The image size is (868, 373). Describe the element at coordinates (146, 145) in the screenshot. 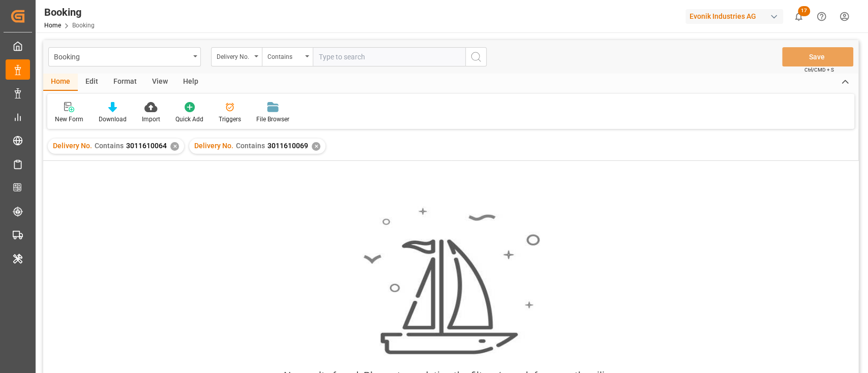

I see `span: 3011610064` at that location.